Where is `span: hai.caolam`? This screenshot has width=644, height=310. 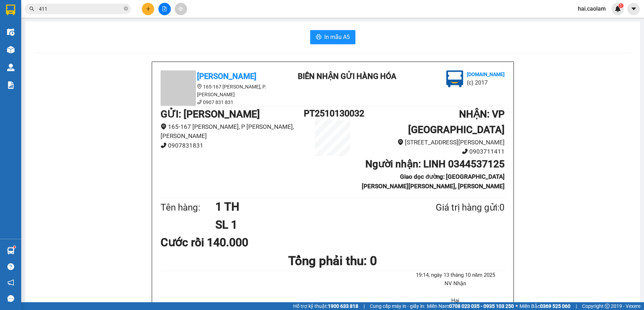
span: hai.caolam is located at coordinates (592, 9).